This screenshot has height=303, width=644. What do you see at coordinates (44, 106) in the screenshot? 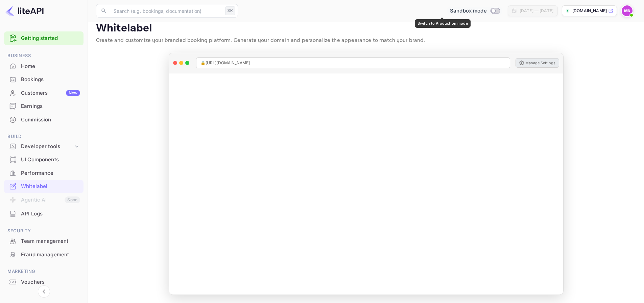
I see `a: Earnings` at bounding box center [44, 106].